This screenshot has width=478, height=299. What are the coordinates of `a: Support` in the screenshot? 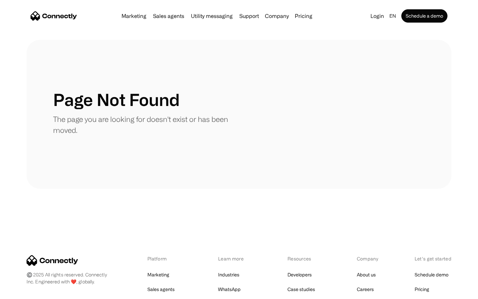 It's located at (249, 16).